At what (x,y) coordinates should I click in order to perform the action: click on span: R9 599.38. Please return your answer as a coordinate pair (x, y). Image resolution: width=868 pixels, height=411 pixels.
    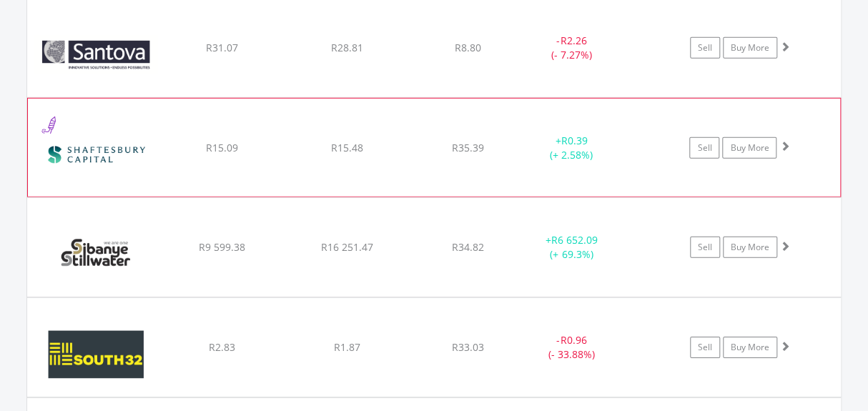
    Looking at the image, I should click on (221, 246).